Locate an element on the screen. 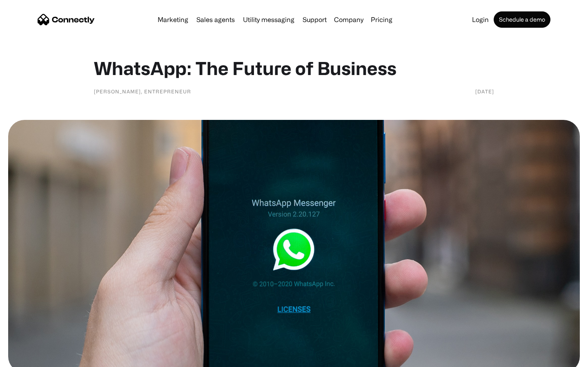 The width and height of the screenshot is (588, 367). aside: Language selected: English is located at coordinates (28, 359).